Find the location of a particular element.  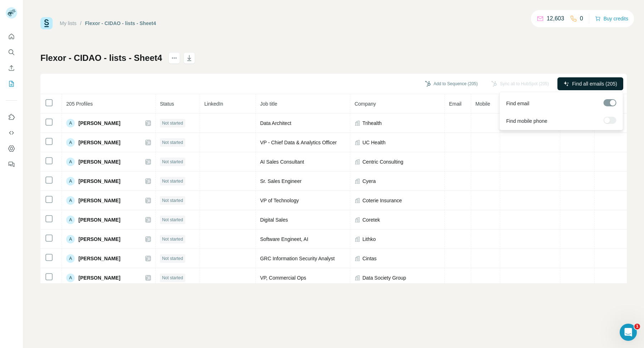

span: VP - Chief Data & Analytics Officer is located at coordinates (299, 142).